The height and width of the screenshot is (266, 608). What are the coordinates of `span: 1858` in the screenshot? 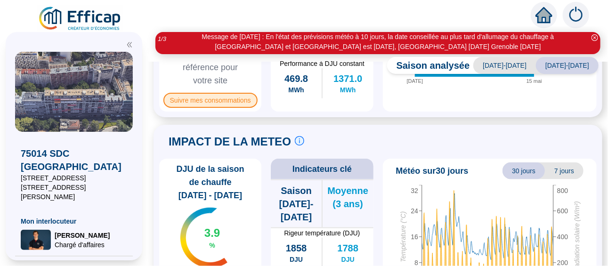 It's located at (296, 248).